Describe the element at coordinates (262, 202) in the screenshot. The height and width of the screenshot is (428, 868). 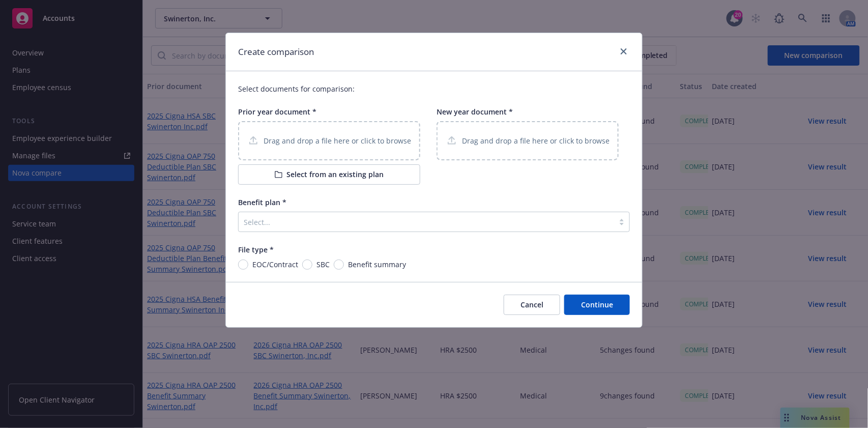
I see `span: Benefit plan *` at that location.